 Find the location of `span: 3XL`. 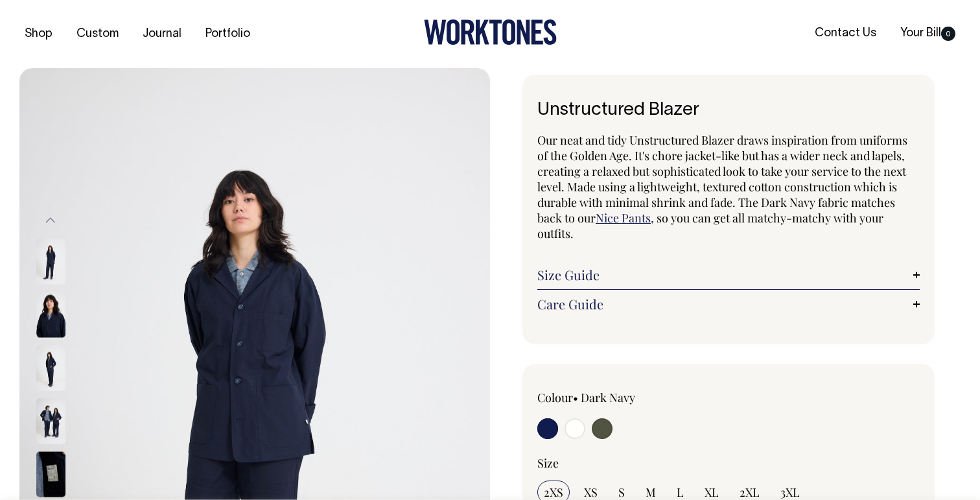

span: 3XL is located at coordinates (790, 492).